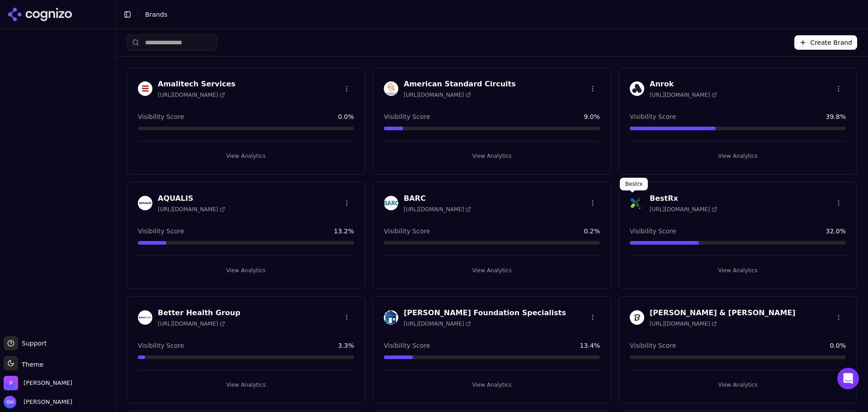 Image resolution: width=868 pixels, height=412 pixels. I want to click on span: 3.3 %, so click(346, 345).